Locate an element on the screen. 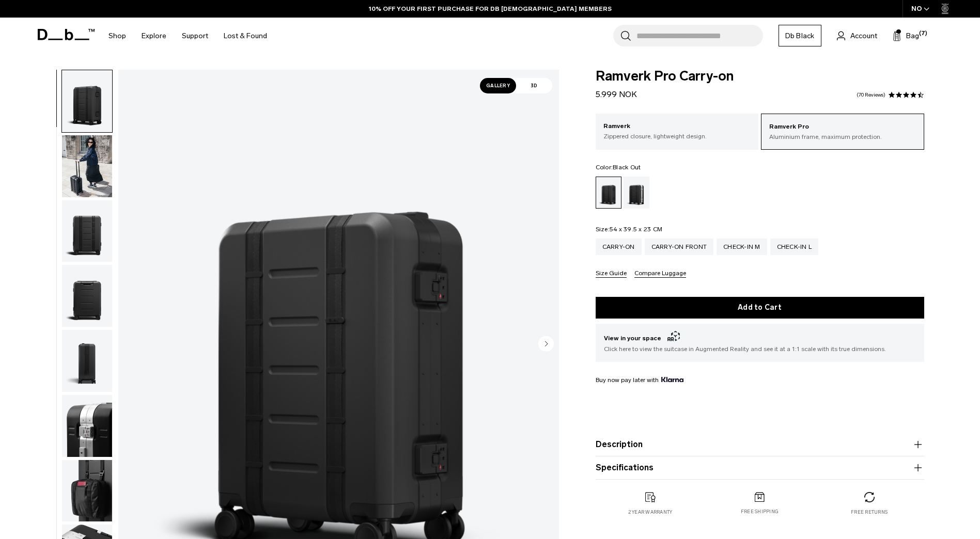  span: Black Out is located at coordinates (626, 167).